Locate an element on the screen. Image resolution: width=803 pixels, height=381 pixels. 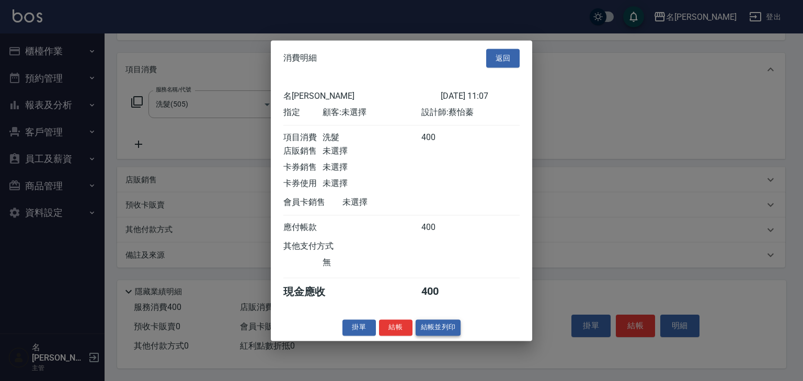
button: 返回 is located at coordinates (503, 58).